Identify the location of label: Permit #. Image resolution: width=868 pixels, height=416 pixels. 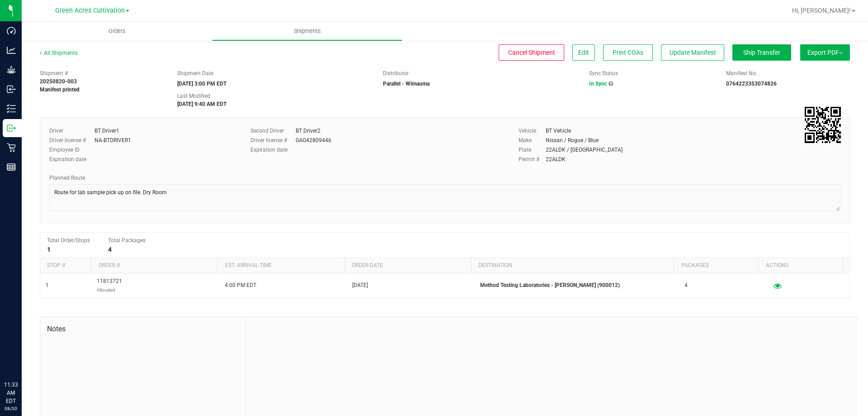
(532, 159).